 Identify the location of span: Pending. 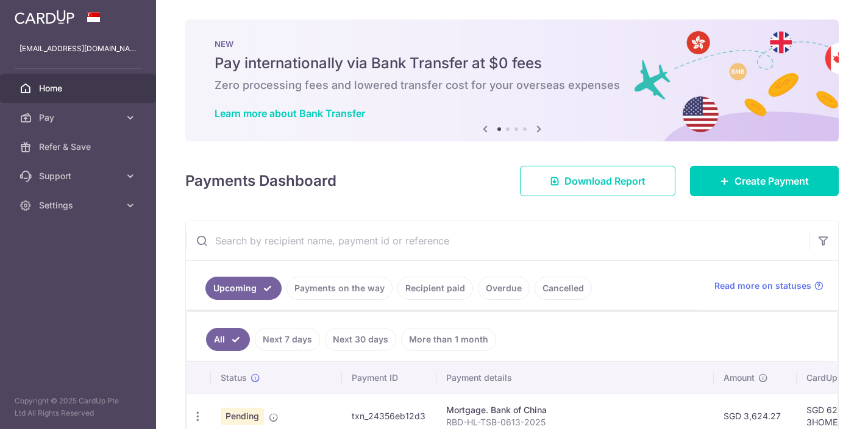
(242, 416).